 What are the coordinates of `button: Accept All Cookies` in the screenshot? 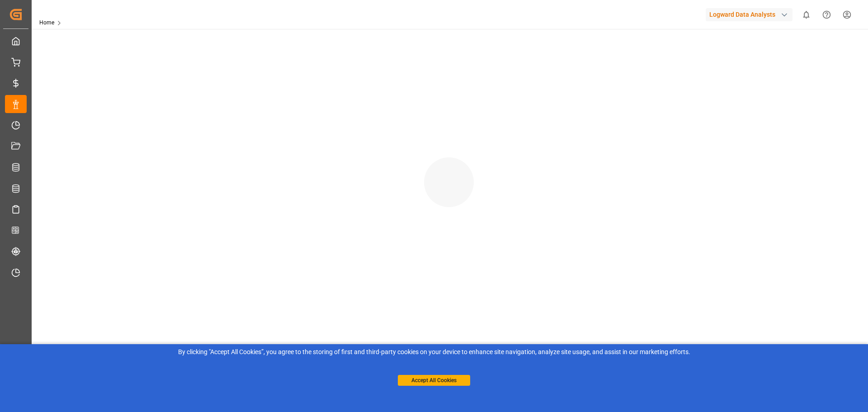 It's located at (434, 380).